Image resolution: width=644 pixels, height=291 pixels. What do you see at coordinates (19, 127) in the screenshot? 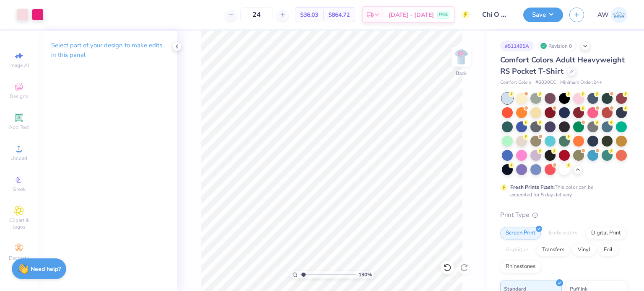
I see `span: Add Text` at bounding box center [19, 127].